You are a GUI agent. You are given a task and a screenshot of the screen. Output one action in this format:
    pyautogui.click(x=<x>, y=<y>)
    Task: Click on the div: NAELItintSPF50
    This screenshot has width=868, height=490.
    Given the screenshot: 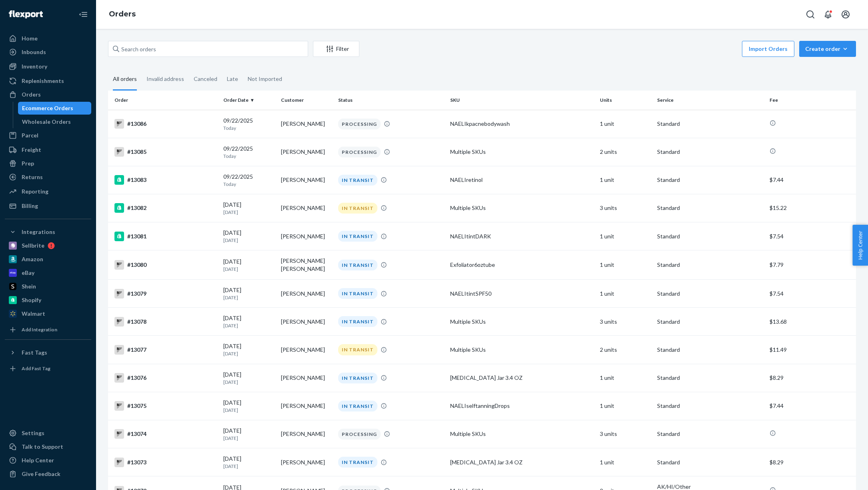 What is the action you would take?
    pyautogui.click(x=522, y=293)
    